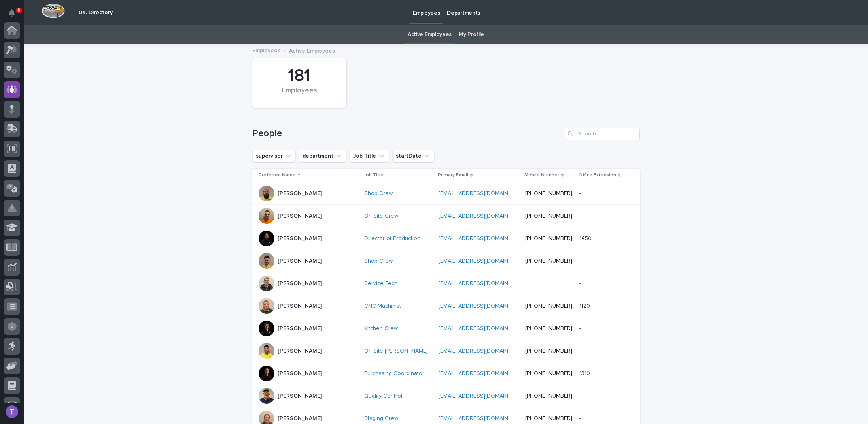  Describe the element at coordinates (394, 374) in the screenshot. I see `a: Purchasing Coordinator` at that location.